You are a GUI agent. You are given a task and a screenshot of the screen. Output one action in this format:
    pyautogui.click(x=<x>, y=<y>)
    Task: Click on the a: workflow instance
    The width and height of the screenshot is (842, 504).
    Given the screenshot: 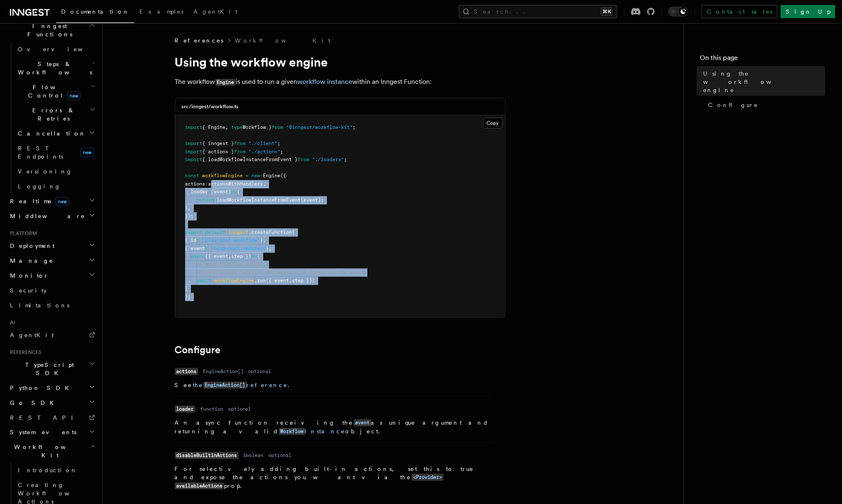 What is the action you would take?
    pyautogui.click(x=325, y=82)
    